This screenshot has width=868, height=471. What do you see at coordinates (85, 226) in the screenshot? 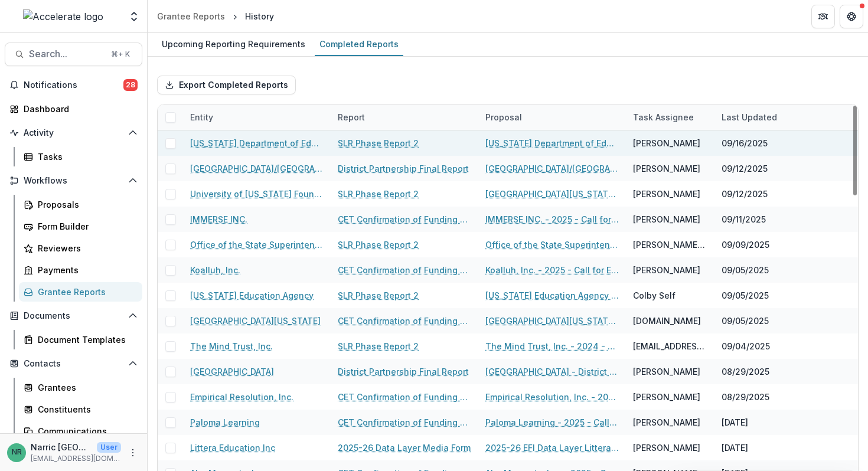
I see `div: Form Builder` at bounding box center [85, 226].